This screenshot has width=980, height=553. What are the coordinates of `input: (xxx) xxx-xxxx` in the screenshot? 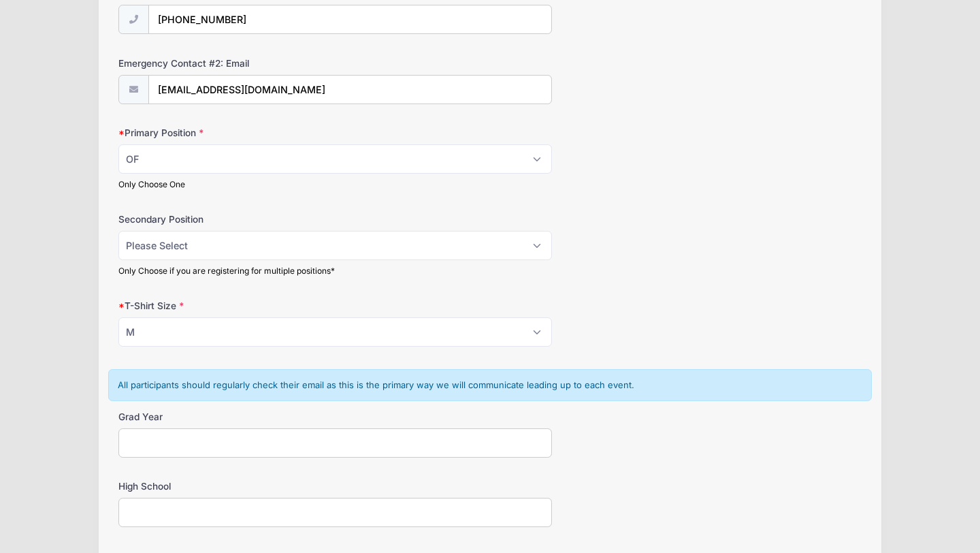 It's located at (350, 19).